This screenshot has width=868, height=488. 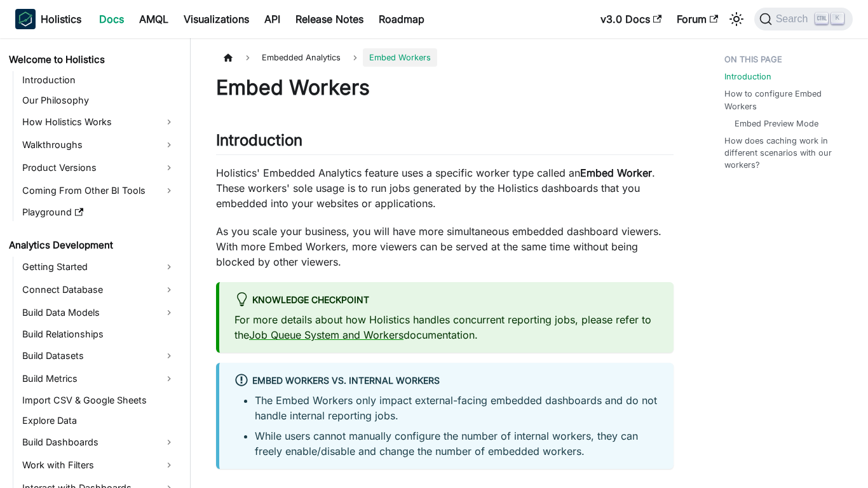 I want to click on a: Playground, so click(x=99, y=212).